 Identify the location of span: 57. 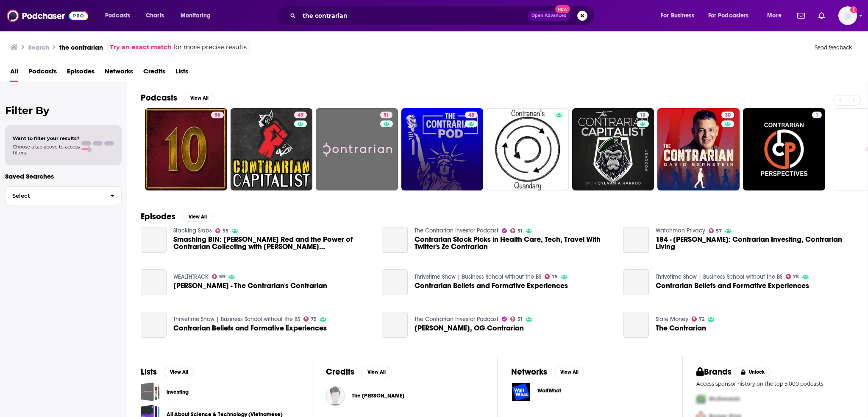
(719, 231).